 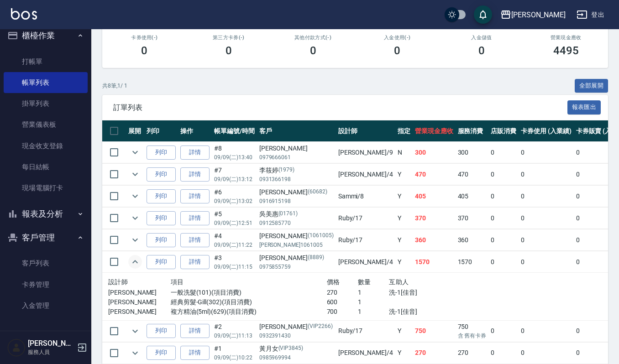 I want to click on th: 列印, so click(x=161, y=131).